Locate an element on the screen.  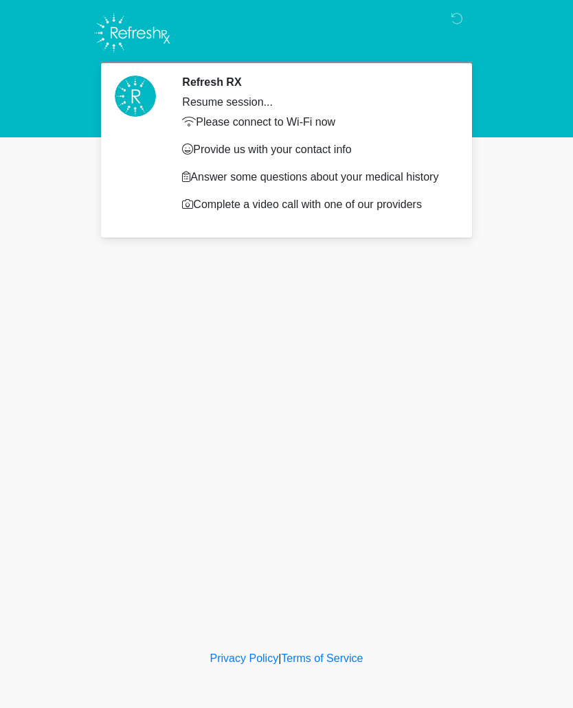
img: Refresh RX Logo is located at coordinates (132, 33).